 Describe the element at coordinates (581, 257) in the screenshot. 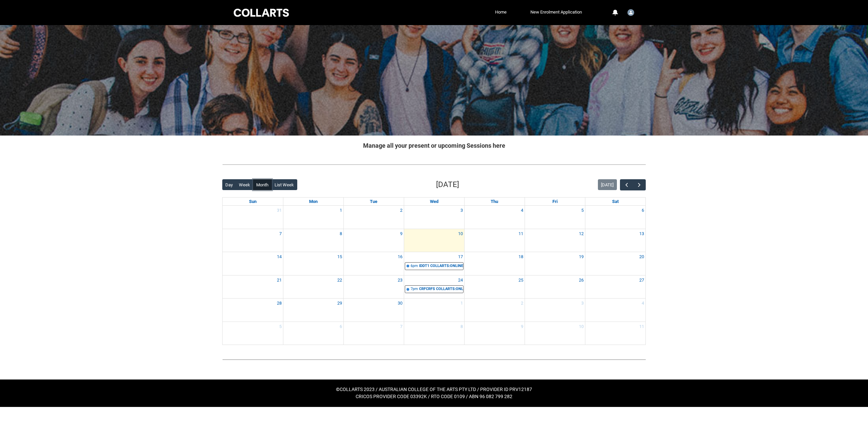

I see `a: Go to September 19, 2025` at that location.